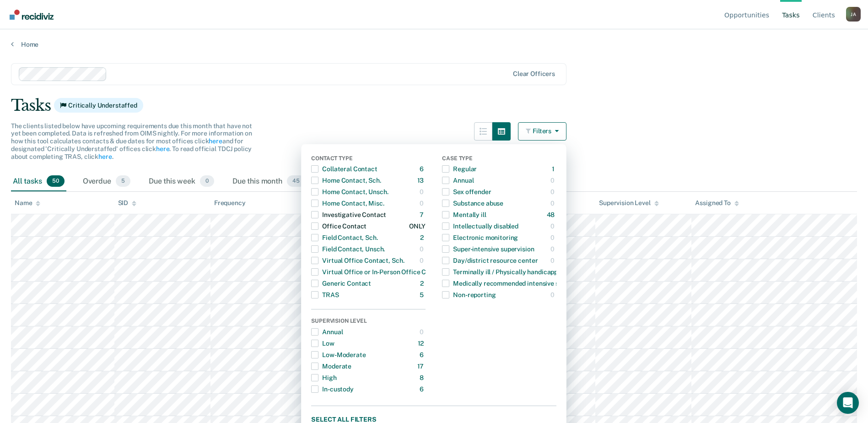  I want to click on div: Open Intercom Messenger, so click(848, 403).